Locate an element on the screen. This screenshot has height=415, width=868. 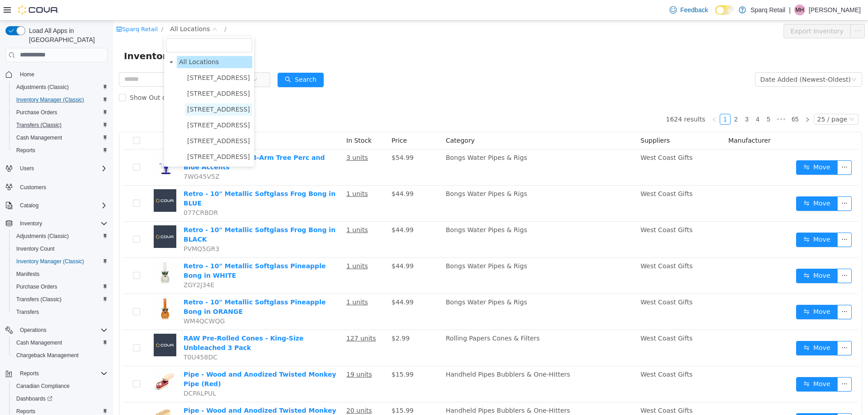
u: 3 units is located at coordinates (244, 137).